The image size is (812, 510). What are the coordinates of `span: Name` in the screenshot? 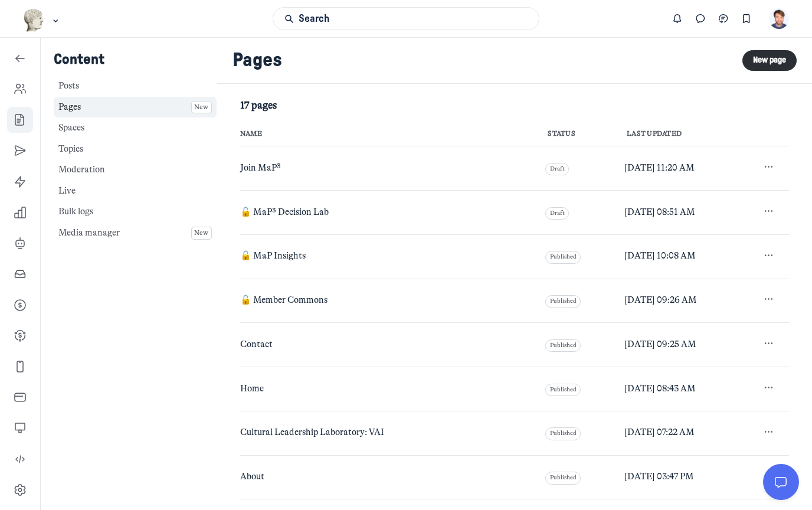 It's located at (251, 133).